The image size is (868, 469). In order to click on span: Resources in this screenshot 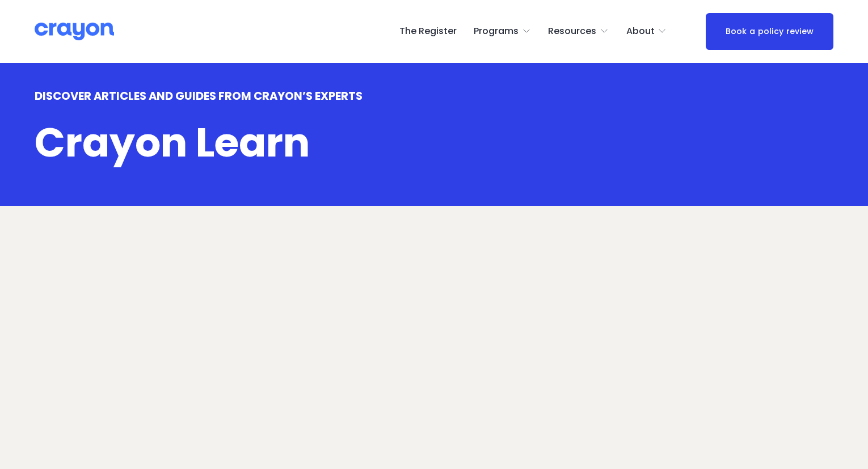, I will do `click(572, 31)`.